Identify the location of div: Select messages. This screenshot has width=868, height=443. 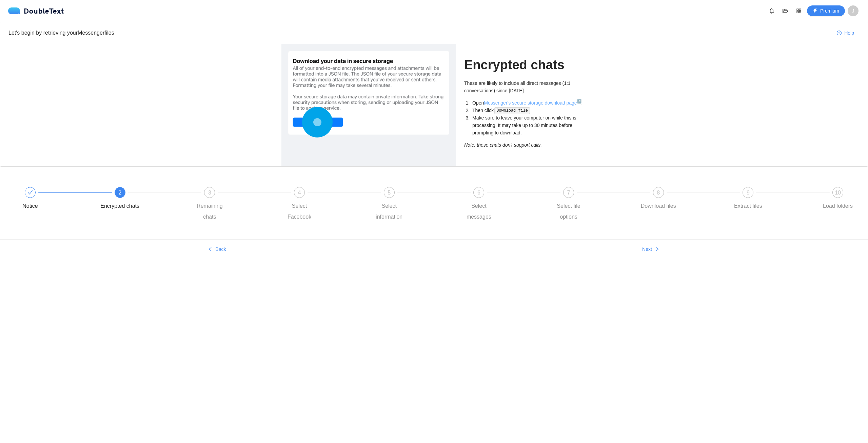
(479, 212).